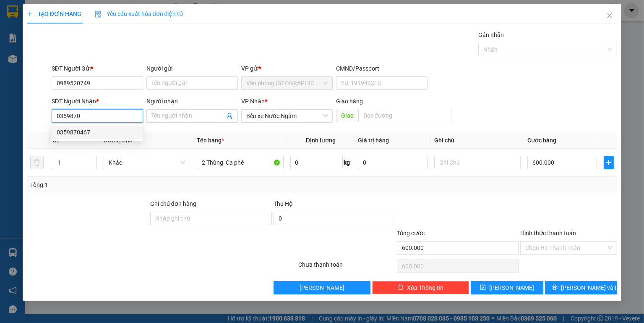 This screenshot has height=323, width=644. I want to click on span: Yêu cầu xuất hóa đơn điện tử, so click(139, 14).